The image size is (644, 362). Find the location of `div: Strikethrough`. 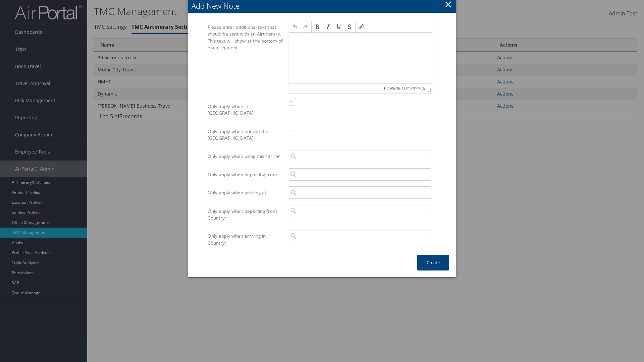

div: Strikethrough is located at coordinates (349, 27).